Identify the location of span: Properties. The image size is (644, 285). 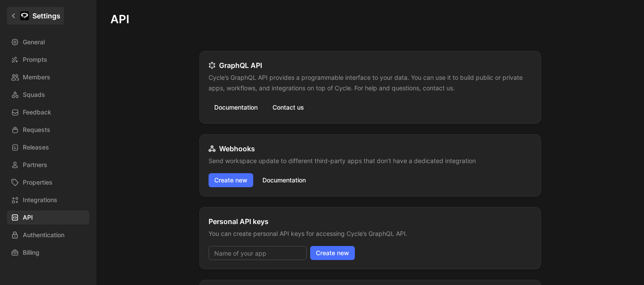
(37, 183).